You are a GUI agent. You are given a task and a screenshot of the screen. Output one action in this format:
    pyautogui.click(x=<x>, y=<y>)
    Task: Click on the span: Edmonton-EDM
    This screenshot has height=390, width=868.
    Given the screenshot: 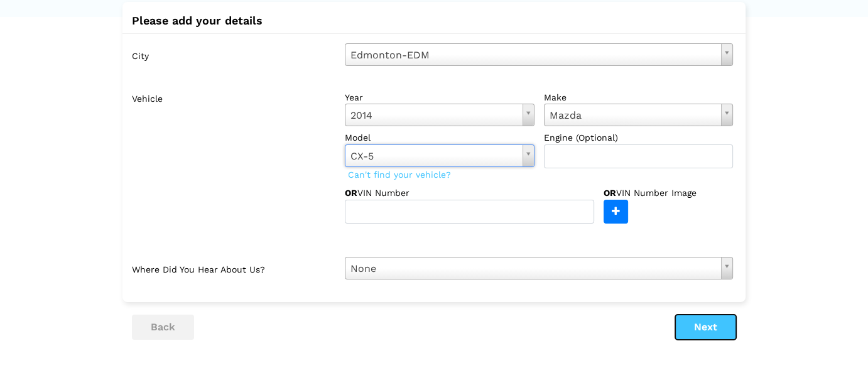 What is the action you would take?
    pyautogui.click(x=533, y=55)
    